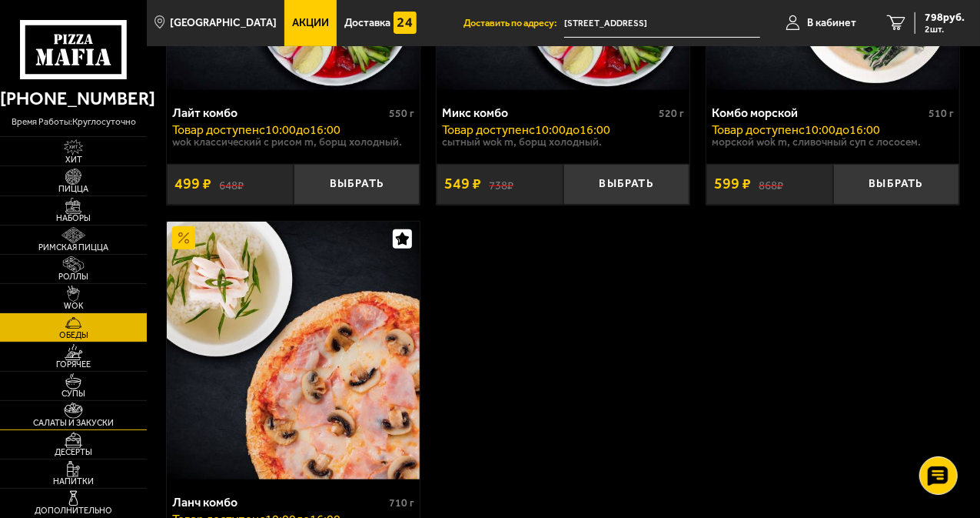 The height and width of the screenshot is (518, 980). Describe the element at coordinates (733, 184) in the screenshot. I see `span: 599 ₽` at that location.